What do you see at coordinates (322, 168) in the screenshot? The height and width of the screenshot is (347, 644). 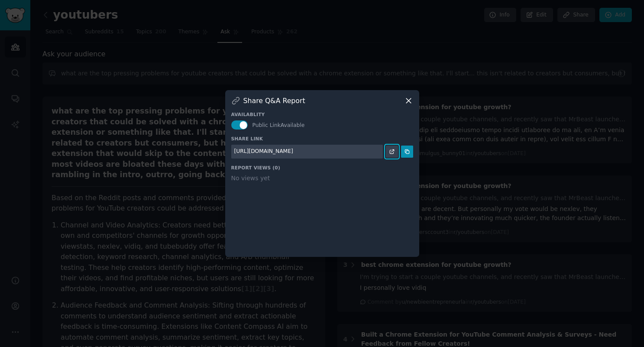 I see `h3: Report Views ( 0 )` at bounding box center [322, 168].